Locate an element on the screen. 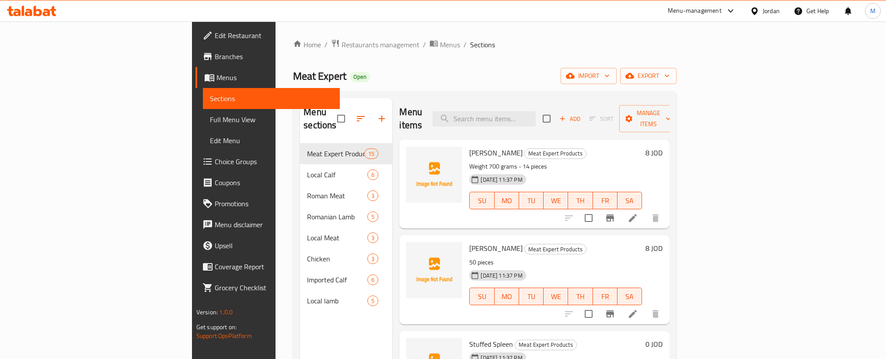 The height and width of the screenshot is (359, 886). div: Chicken is located at coordinates (337, 258).